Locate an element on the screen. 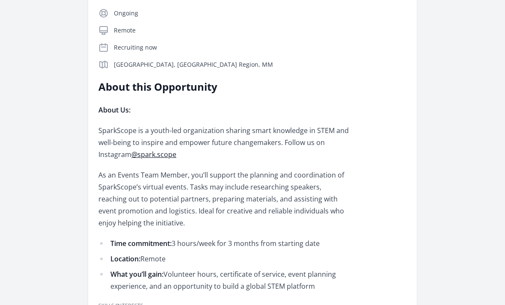  li: 3 hours/week for 3 months from starting date is located at coordinates (223, 244).